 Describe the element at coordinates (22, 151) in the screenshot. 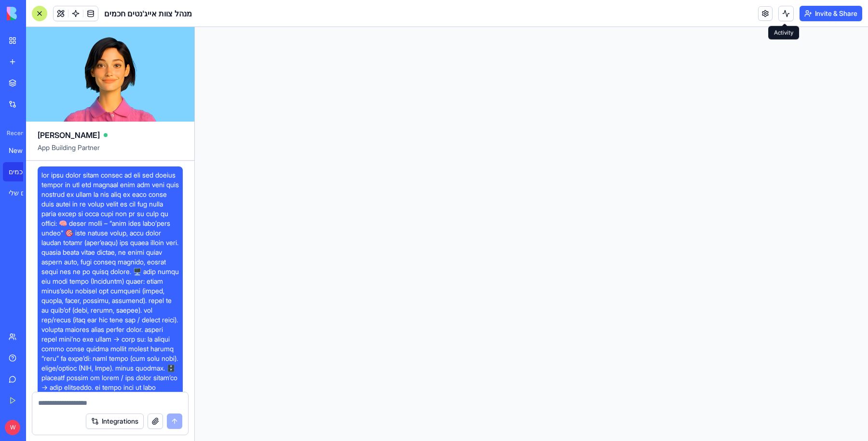

I see `div: New App` at that location.